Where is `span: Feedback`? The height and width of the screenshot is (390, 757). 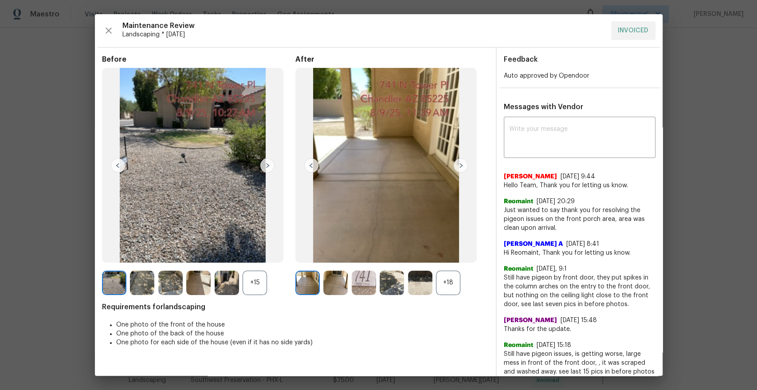
span: Feedback is located at coordinates (521, 59).